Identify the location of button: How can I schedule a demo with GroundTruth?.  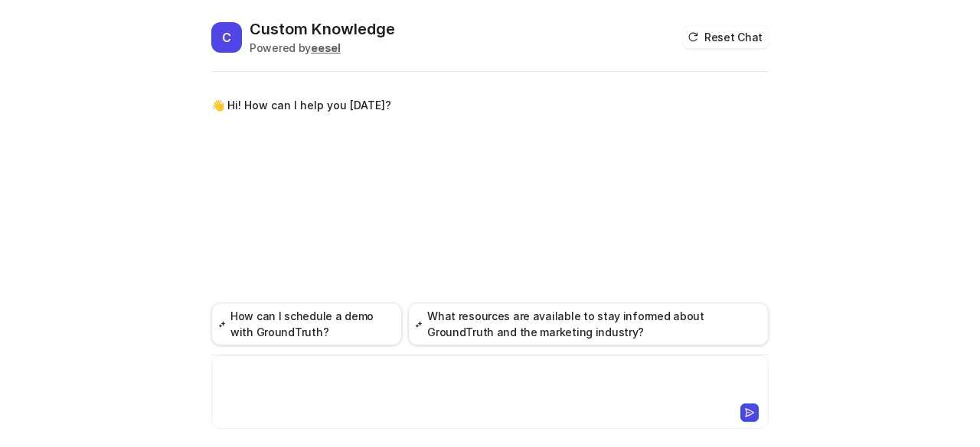
(306, 324).